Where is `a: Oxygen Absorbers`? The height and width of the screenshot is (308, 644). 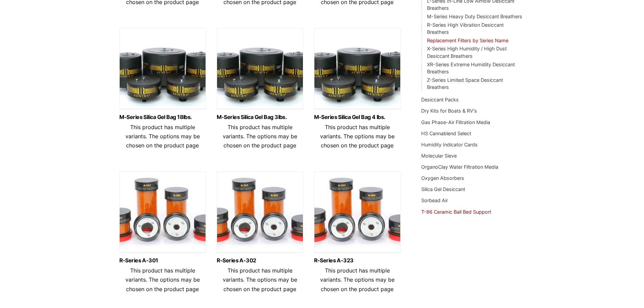
a: Oxygen Absorbers is located at coordinates (442, 178).